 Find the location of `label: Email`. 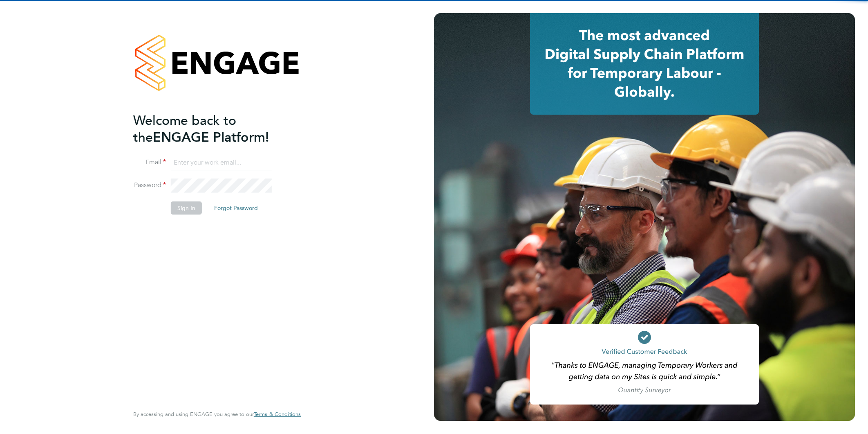

label: Email is located at coordinates (150, 162).